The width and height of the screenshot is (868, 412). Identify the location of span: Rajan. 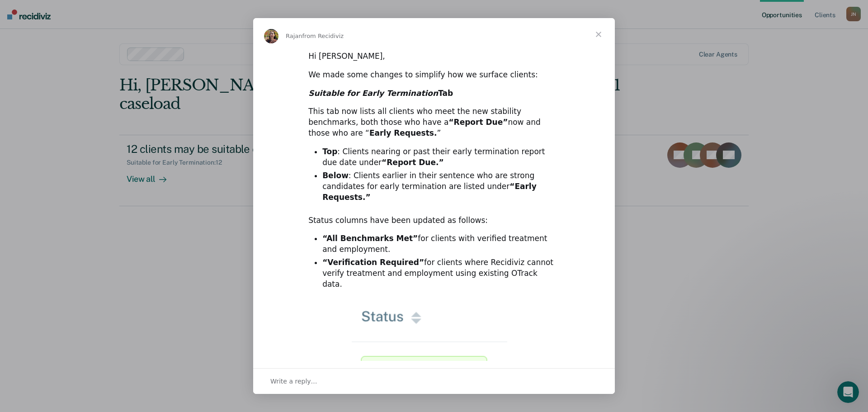
(294, 36).